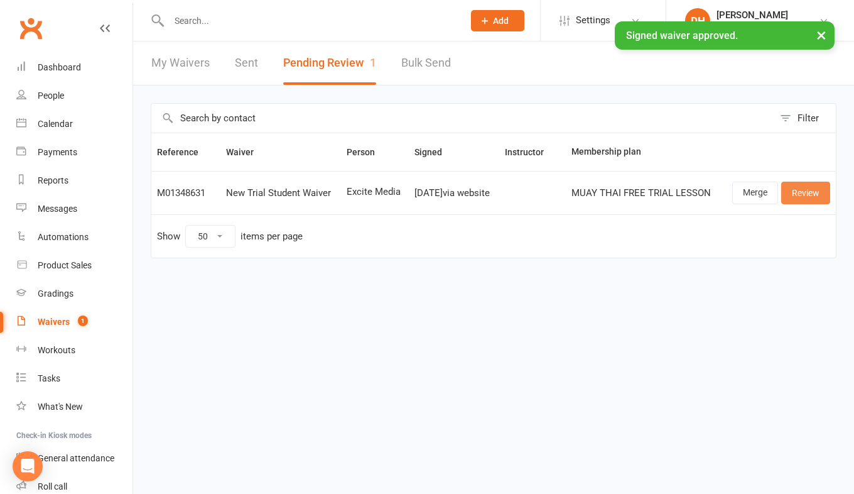 The image size is (854, 494). Describe the element at coordinates (330, 63) in the screenshot. I see `button: Pending Review1` at that location.